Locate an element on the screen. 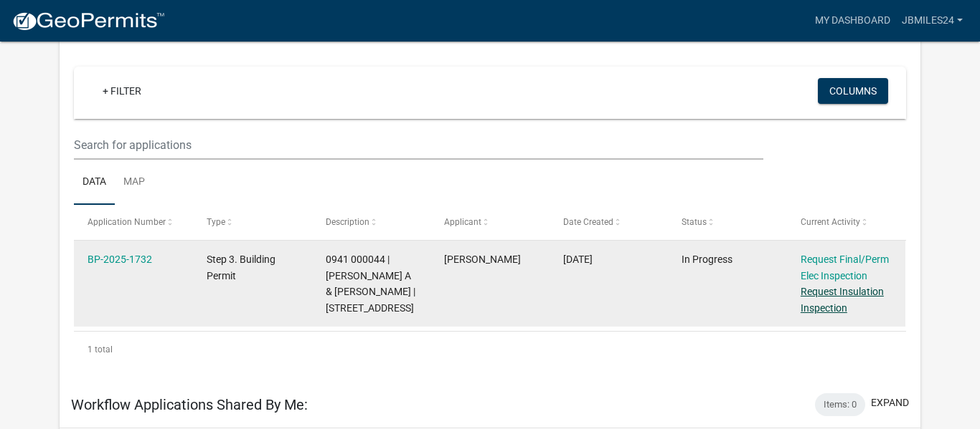 This screenshot has height=429, width=980. span: Date Created is located at coordinates (588, 222).